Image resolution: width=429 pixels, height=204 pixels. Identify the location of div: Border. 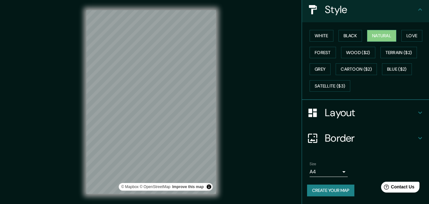
(365, 138).